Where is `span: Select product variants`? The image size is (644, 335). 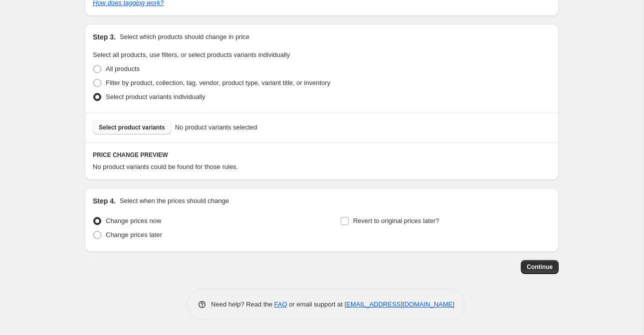
span: Select product variants is located at coordinates (132, 128).